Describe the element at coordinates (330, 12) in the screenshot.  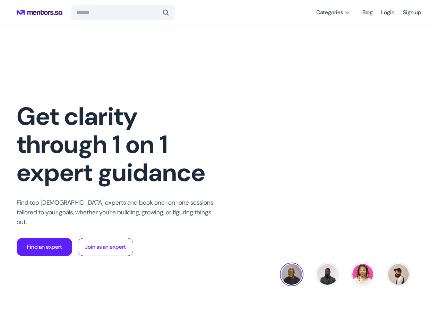
I see `span: Categories` at that location.